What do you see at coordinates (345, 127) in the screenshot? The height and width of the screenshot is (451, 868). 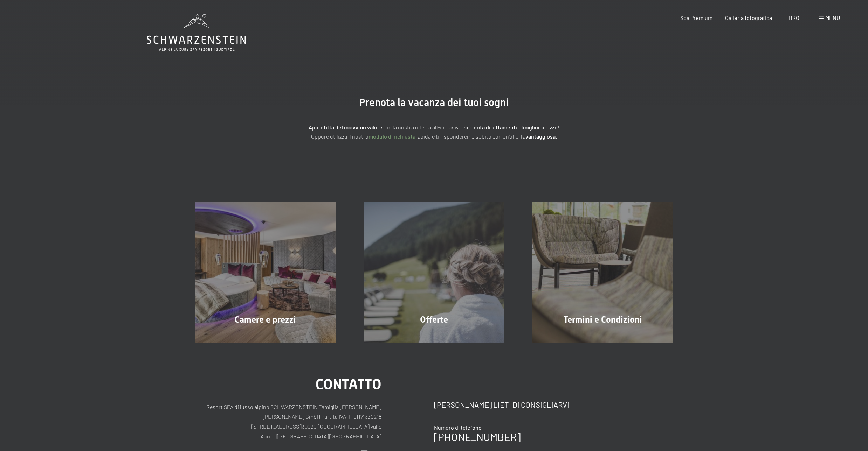 I see `font: Approfitta del massimo valore` at bounding box center [345, 127].